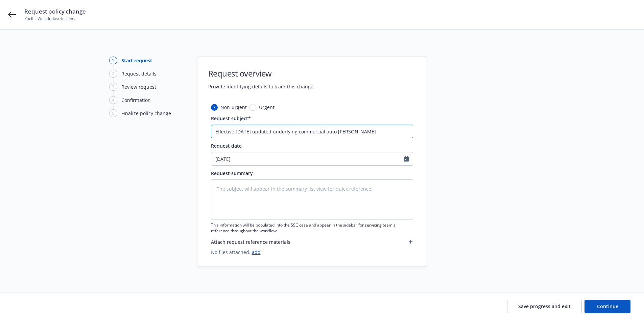  What do you see at coordinates (262, 86) in the screenshot?
I see `span: Provide identifying details to track this change.` at bounding box center [262, 86].